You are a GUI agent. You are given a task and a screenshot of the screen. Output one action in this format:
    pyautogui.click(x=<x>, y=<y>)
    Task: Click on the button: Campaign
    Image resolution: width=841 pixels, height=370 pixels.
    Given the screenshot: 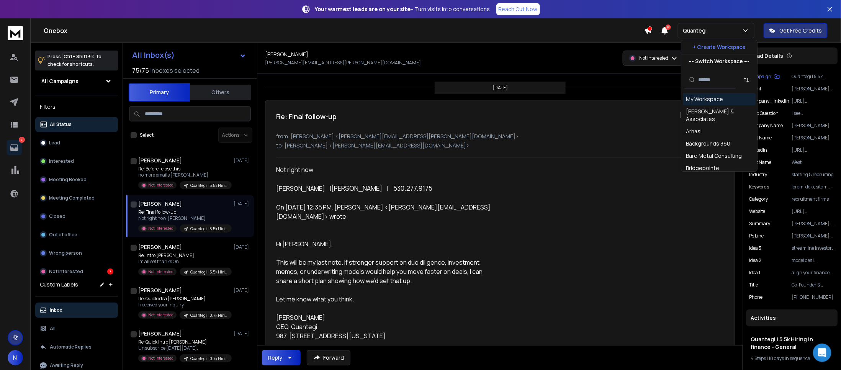 What is the action you would take?
    pyautogui.click(x=765, y=77)
    